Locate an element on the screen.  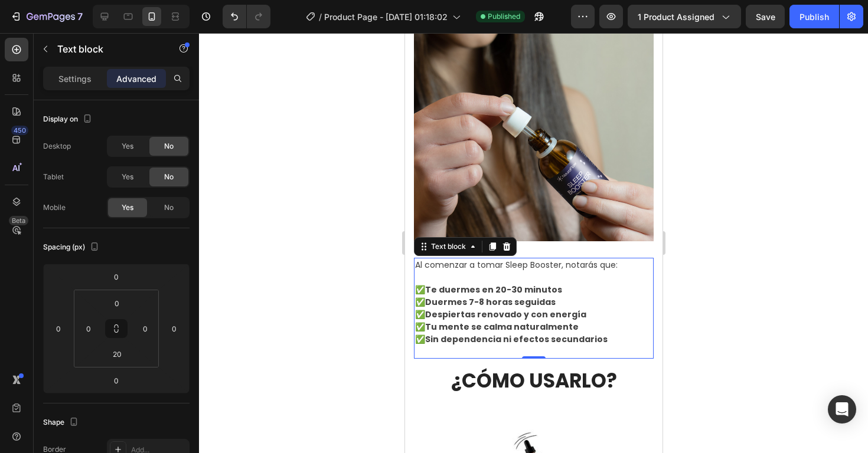
input: 20px is located at coordinates (117, 354).